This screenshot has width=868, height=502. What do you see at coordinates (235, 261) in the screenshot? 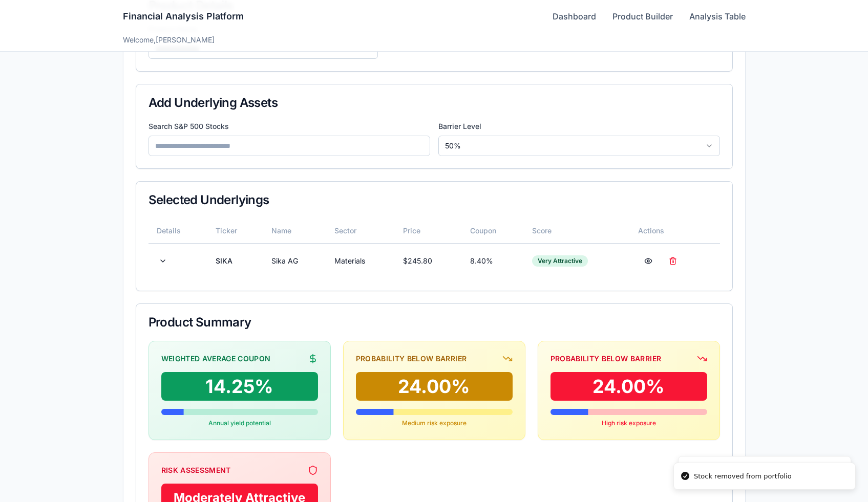
I see `td: SIKA` at bounding box center [235, 261].